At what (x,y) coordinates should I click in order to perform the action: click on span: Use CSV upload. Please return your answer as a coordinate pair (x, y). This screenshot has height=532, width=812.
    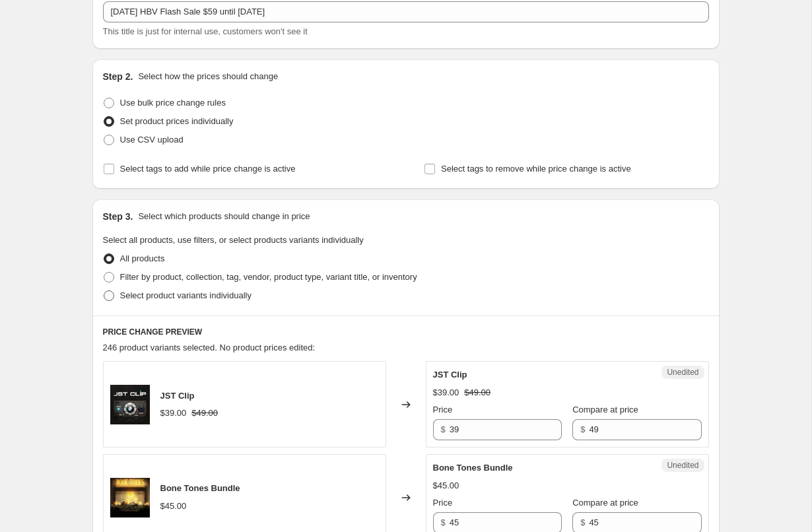
    Looking at the image, I should click on (152, 140).